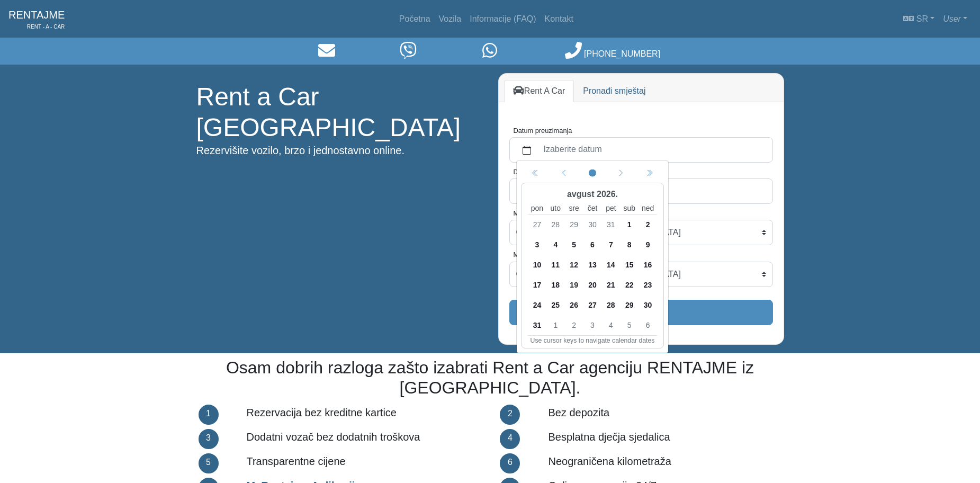 The image size is (980, 483). I want to click on a: Kontakt, so click(559, 19).